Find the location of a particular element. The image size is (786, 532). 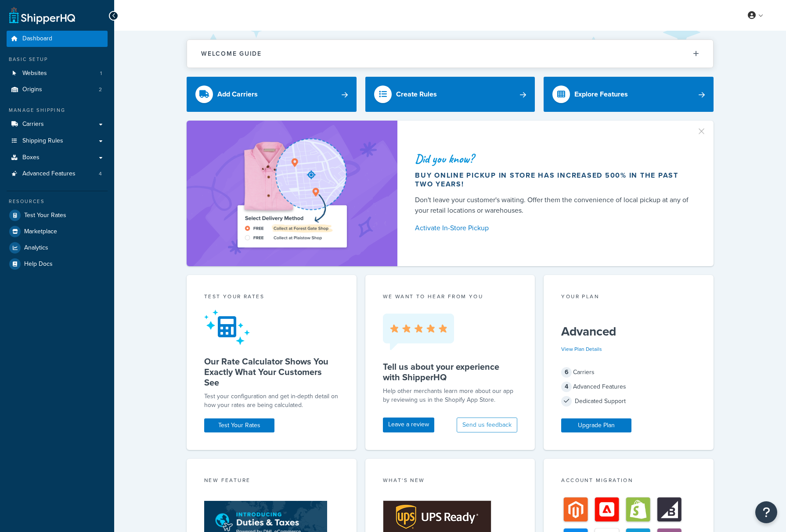

span: 1 is located at coordinates (101, 73).